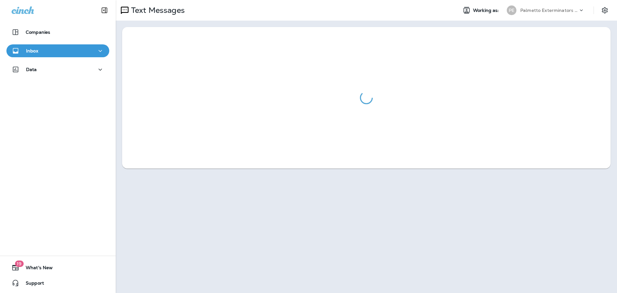  Describe the element at coordinates (58, 69) in the screenshot. I see `button: Data` at that location.